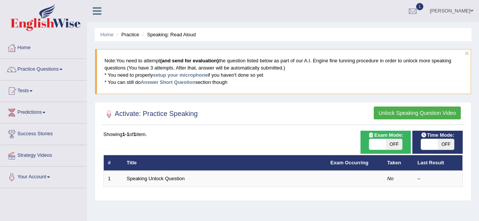  Describe the element at coordinates (168, 82) in the screenshot. I see `a: Answer Short Question` at that location.